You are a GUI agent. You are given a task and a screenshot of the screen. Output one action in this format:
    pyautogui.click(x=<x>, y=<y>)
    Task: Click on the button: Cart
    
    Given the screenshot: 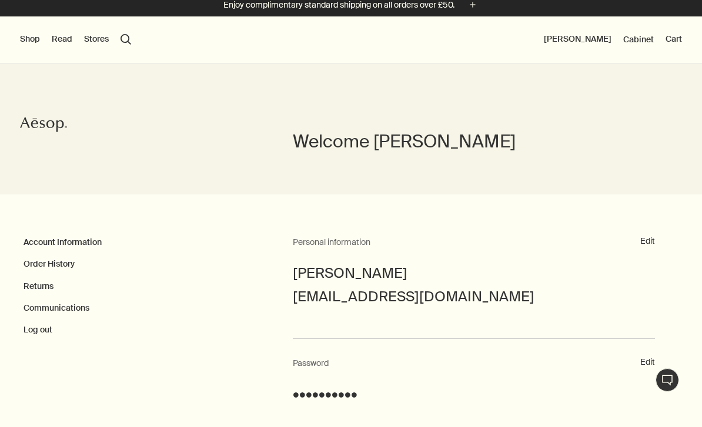 What is the action you would take?
    pyautogui.click(x=674, y=39)
    